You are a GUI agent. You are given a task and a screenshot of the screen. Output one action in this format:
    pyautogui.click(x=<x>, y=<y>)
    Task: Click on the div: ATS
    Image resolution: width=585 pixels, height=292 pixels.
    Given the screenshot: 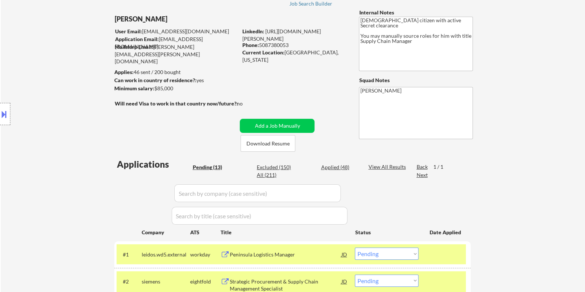 What is the action you would take?
    pyautogui.click(x=205, y=233)
    